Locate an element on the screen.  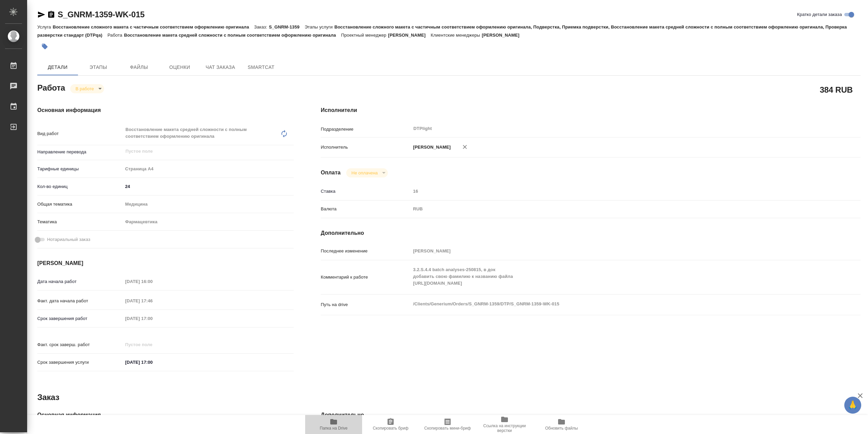
span: Нотариальный заказ is located at coordinates (68, 240).